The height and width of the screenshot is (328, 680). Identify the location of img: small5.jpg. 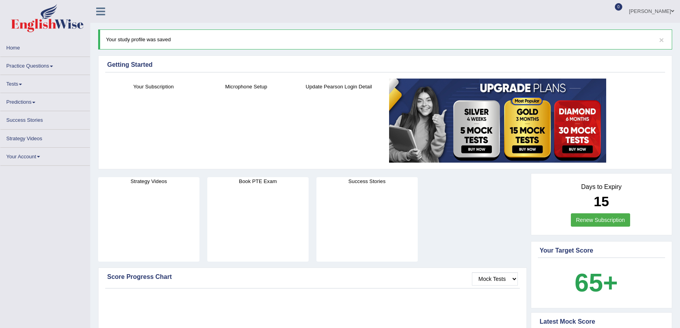
(497, 120).